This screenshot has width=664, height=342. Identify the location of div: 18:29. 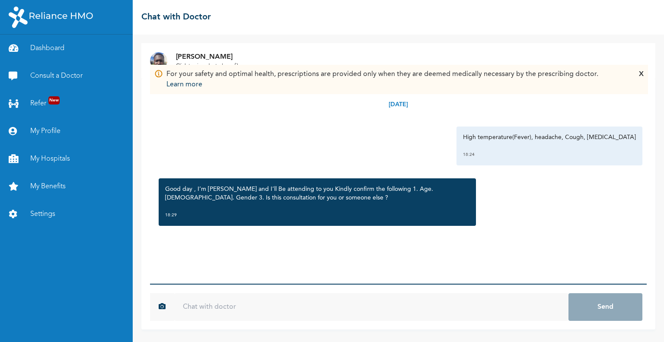
(317, 215).